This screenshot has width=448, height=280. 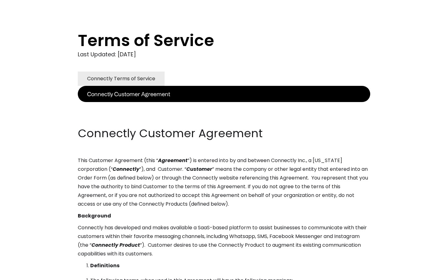 What do you see at coordinates (25, 274) in the screenshot?
I see `ul: Language list` at bounding box center [25, 274].